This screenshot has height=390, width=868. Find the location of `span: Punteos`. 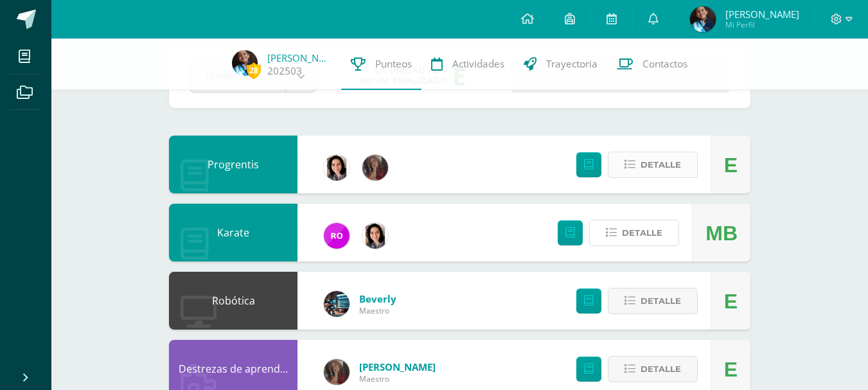

span: Punteos is located at coordinates (393, 63).